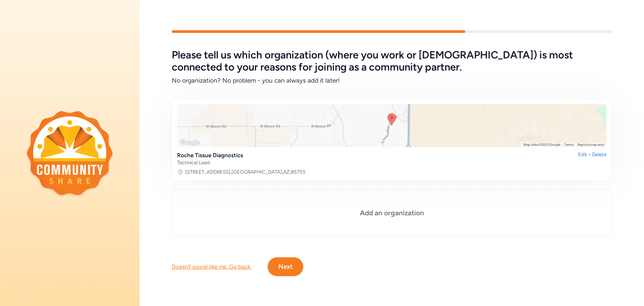 This screenshot has height=306, width=644. What do you see at coordinates (190, 143) in the screenshot?
I see `a: Open this area in Google Maps (opens a new window)` at bounding box center [190, 143].